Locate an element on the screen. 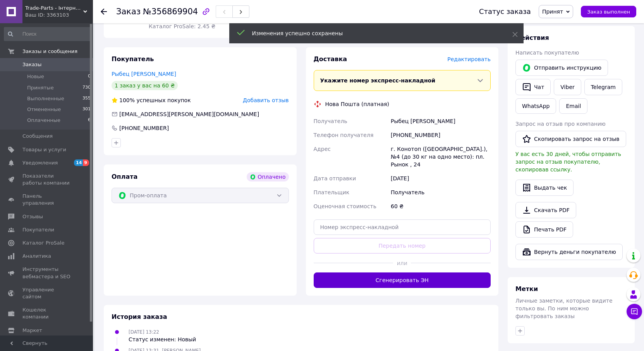 This screenshot has width=644, height=351. span: Аналитика is located at coordinates (37, 256).